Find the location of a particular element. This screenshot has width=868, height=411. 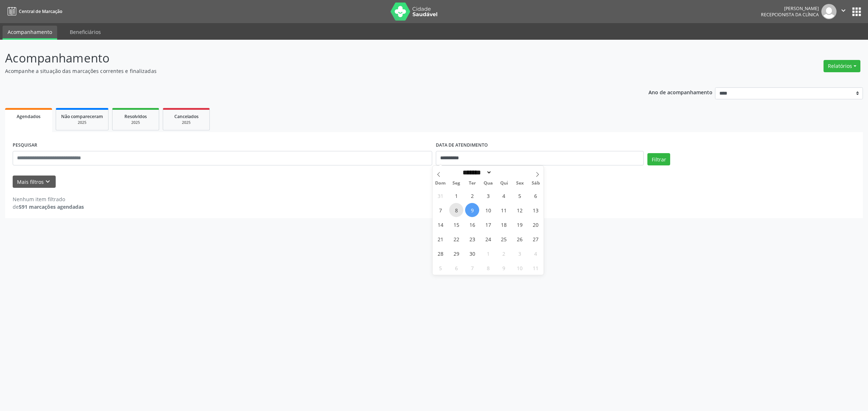

span: Setembro 6, 2025 is located at coordinates (535, 196).